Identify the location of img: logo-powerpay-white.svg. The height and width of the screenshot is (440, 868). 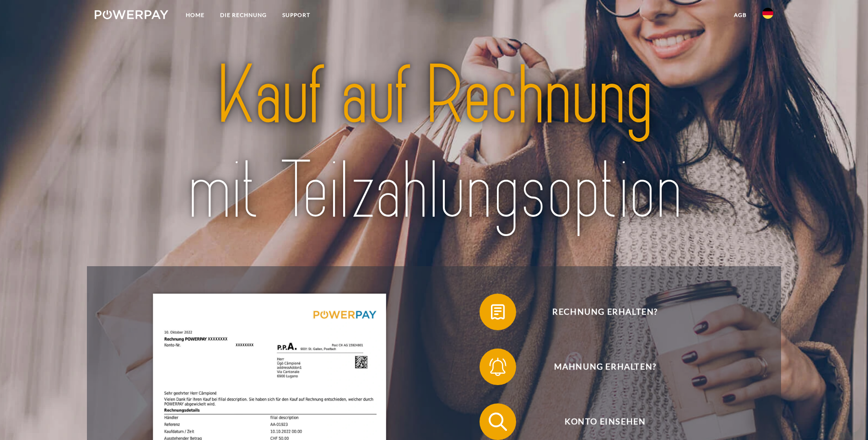
(131, 15).